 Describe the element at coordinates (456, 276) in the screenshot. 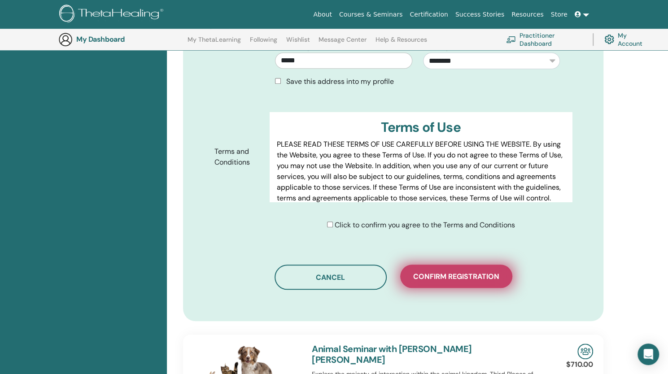

I see `span: Confirm registration` at that location.